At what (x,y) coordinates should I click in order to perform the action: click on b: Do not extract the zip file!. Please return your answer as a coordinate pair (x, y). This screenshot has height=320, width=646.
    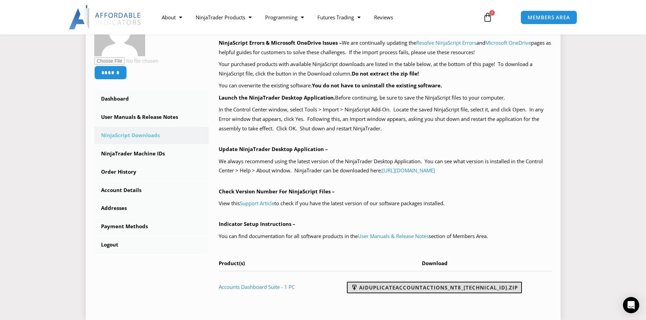
    Looking at the image, I should click on (385, 74).